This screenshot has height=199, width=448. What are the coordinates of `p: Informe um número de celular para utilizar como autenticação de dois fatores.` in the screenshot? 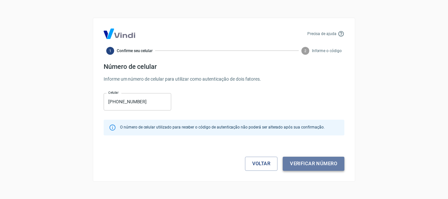 It's located at (224, 79).